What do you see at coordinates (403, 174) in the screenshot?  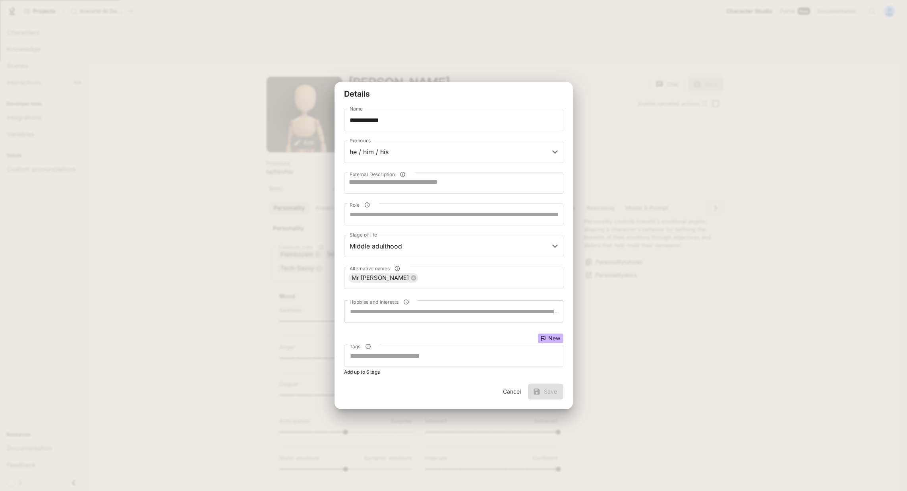 I see `button: External Description` at bounding box center [403, 174].